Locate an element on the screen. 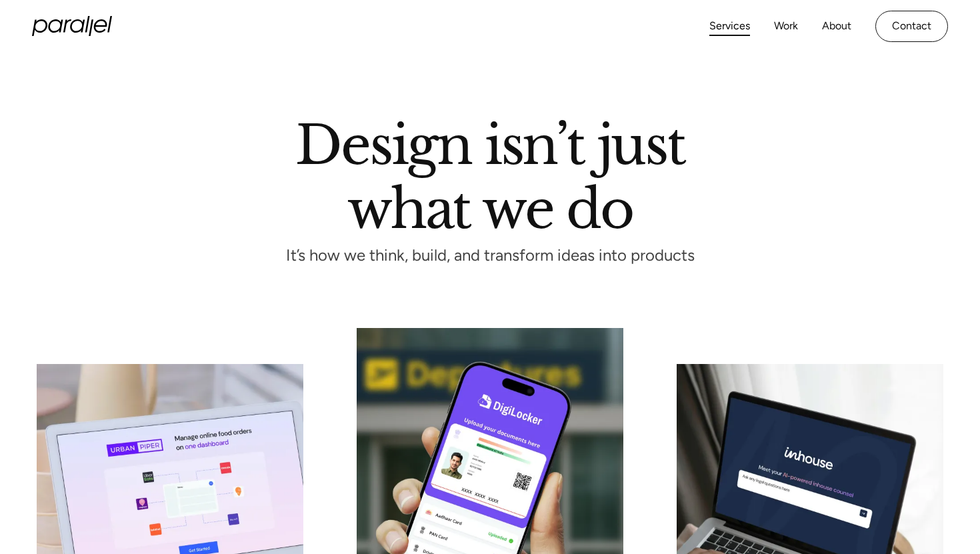 Image resolution: width=980 pixels, height=554 pixels. p: It’s how we think, build, and transform ideas into products is located at coordinates (490, 255).